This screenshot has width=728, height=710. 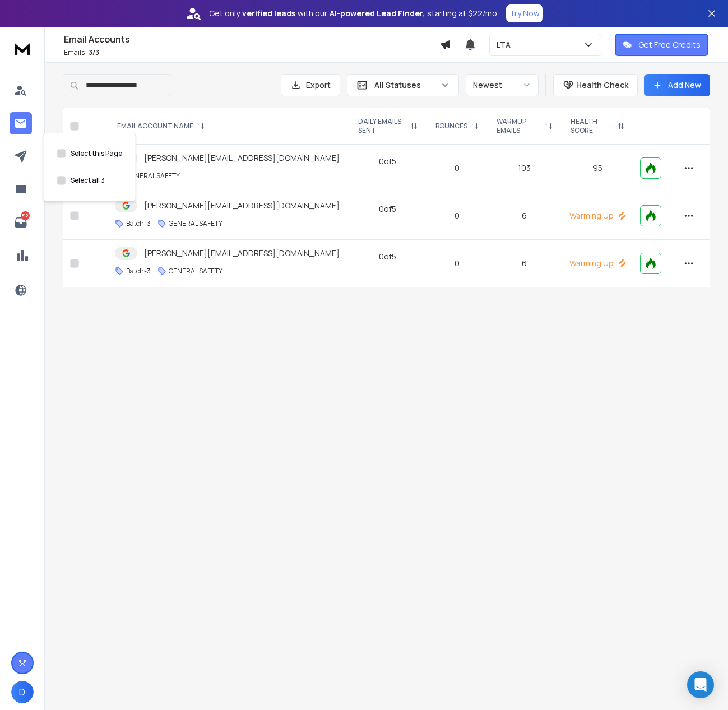 What do you see at coordinates (506, 45) in the screenshot?
I see `p: LTA` at bounding box center [506, 45].